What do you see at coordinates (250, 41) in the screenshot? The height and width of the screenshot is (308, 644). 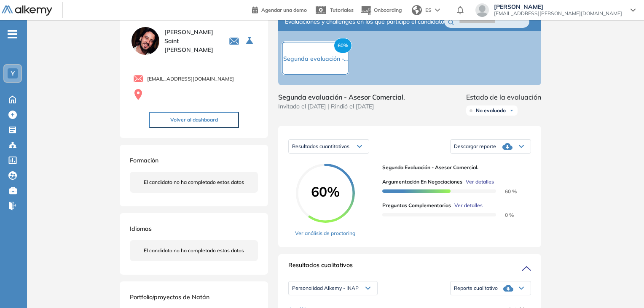 I see `button: Seleccione la evaluación activa` at bounding box center [250, 41].